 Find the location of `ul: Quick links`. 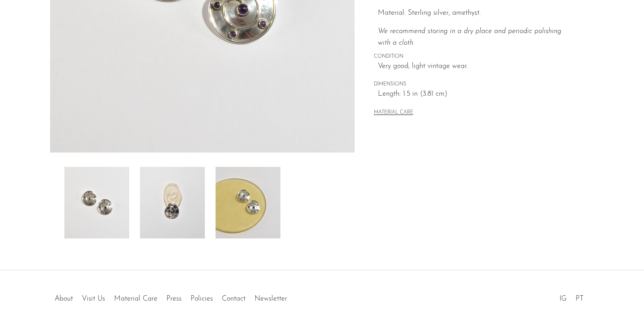

ul: Quick links is located at coordinates (171, 297).